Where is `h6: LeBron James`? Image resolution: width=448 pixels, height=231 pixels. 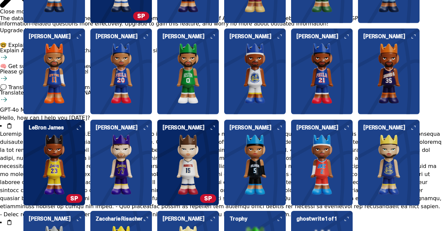
h6: LeBron James is located at coordinates (57, 128).